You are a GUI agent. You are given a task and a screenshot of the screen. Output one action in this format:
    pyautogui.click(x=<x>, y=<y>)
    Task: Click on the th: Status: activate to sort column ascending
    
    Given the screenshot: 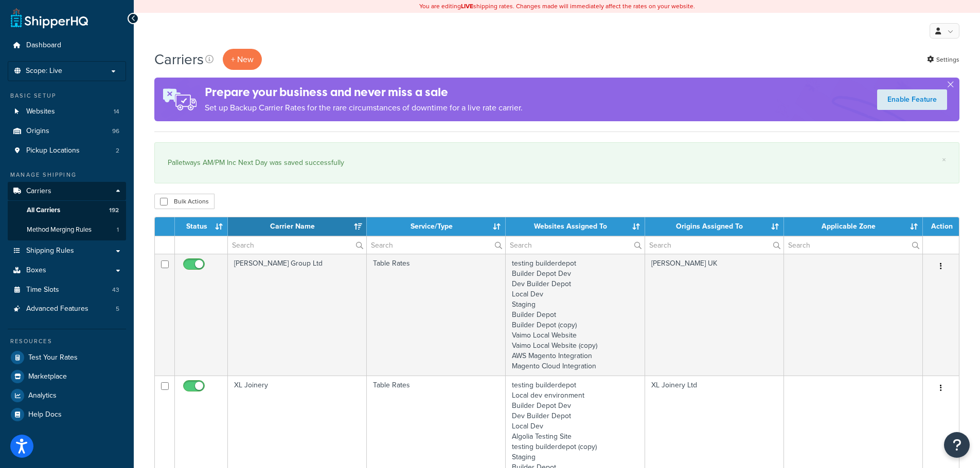 What is the action you would take?
    pyautogui.click(x=201, y=227)
    